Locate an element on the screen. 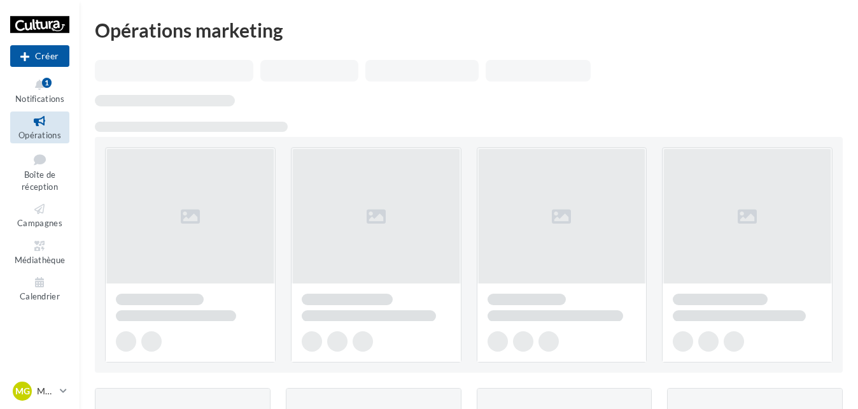 The height and width of the screenshot is (409, 858). span: Boîte de réception is located at coordinates (39, 180).